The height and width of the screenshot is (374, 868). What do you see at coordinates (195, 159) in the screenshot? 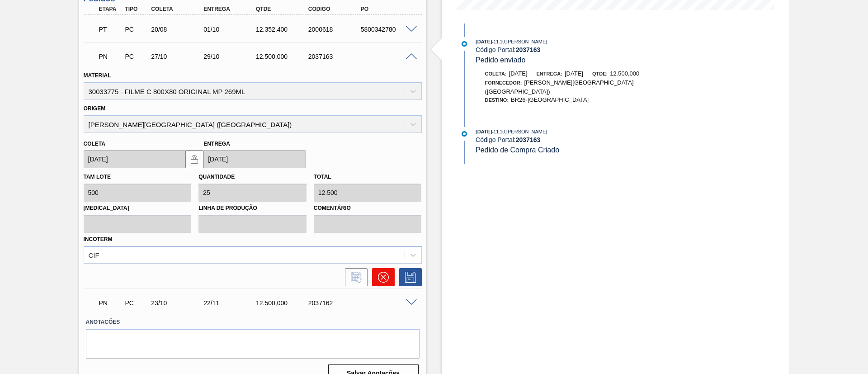
I see `button: locked` at bounding box center [195, 159].